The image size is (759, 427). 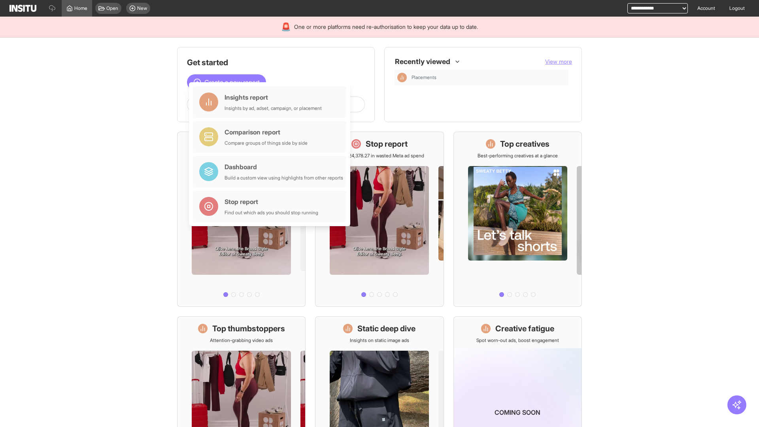 What do you see at coordinates (386, 144) in the screenshot?
I see `h1: Stop report` at bounding box center [386, 144].